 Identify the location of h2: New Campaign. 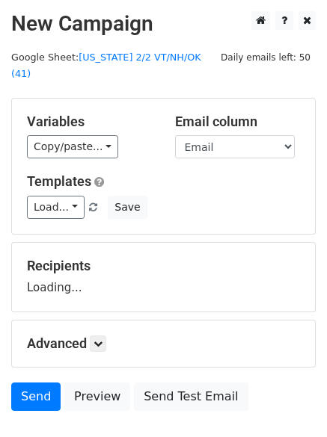
(163, 24).